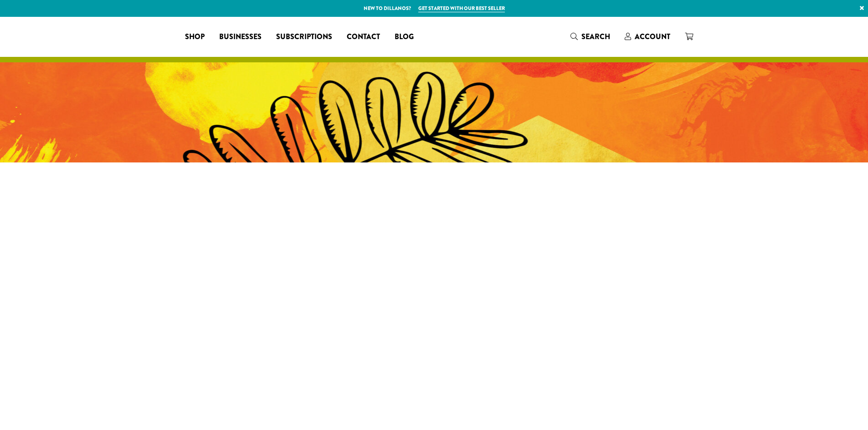  What do you see at coordinates (590, 37) in the screenshot?
I see `a: Search` at bounding box center [590, 37].